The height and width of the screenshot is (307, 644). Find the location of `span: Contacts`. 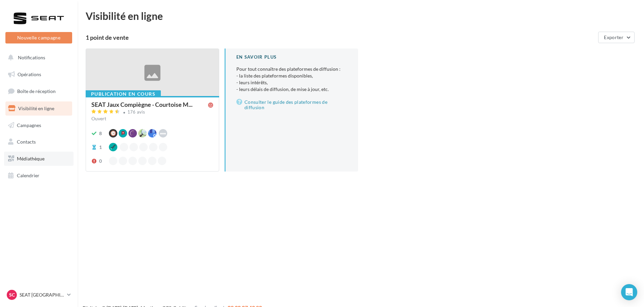

span: Contacts is located at coordinates (26, 142).